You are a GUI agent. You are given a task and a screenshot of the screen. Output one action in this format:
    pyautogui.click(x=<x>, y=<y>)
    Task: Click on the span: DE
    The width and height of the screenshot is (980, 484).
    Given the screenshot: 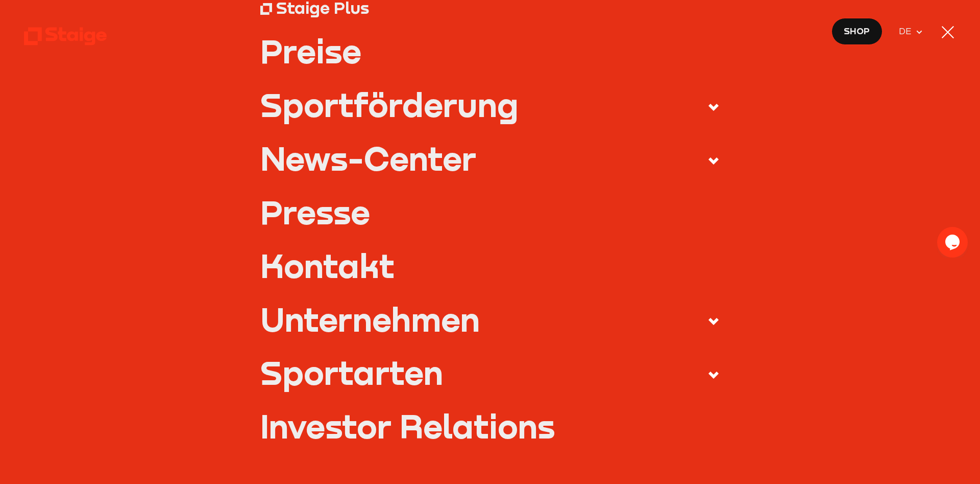 What is the action you would take?
    pyautogui.click(x=907, y=32)
    